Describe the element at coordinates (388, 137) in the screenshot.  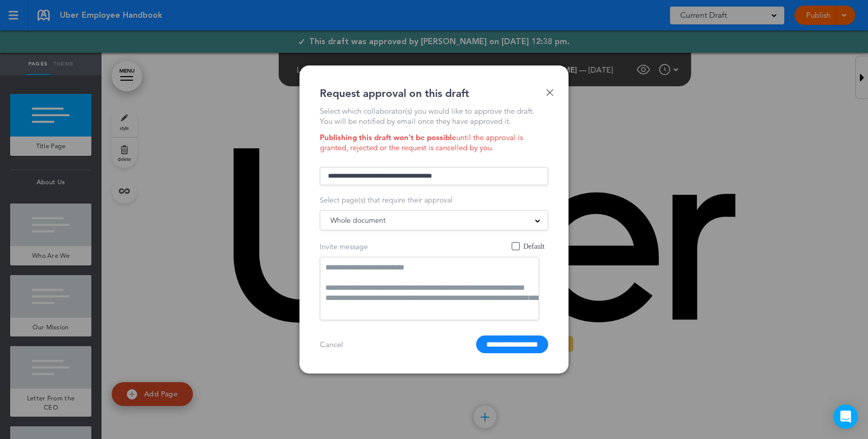
I see `strong: Publishing this draft won't be possible` at that location.